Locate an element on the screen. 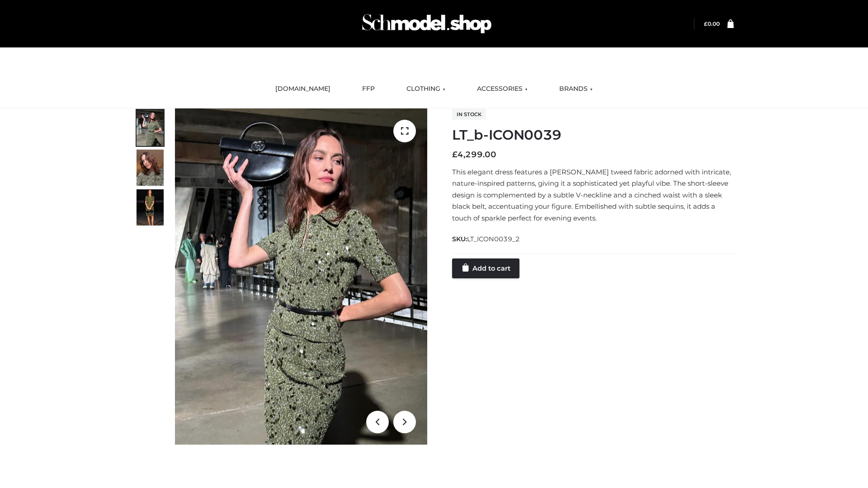 Image resolution: width=868 pixels, height=488 pixels. a: FFP is located at coordinates (368, 89).